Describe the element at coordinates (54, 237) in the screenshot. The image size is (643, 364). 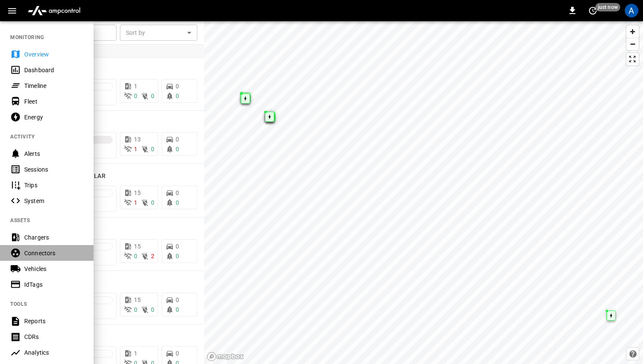
I see `div: Chargers` at that location.